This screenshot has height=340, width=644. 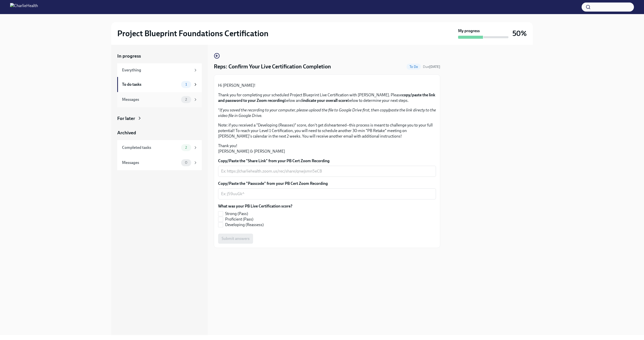 I want to click on span: 1, so click(x=186, y=84).